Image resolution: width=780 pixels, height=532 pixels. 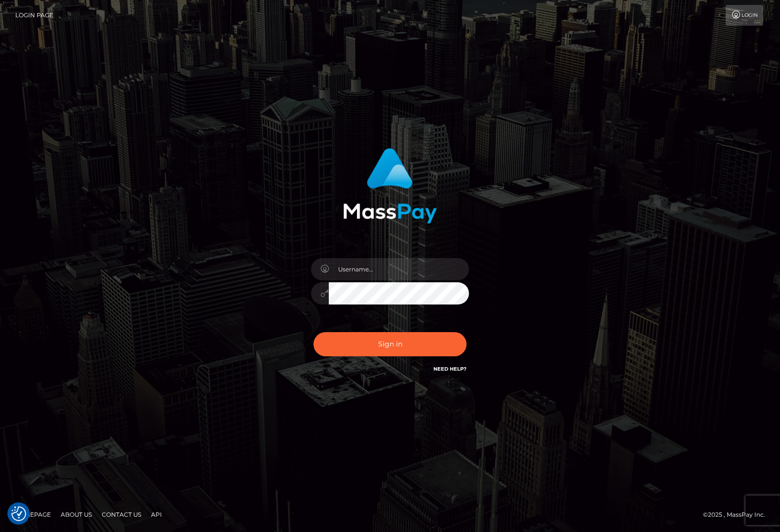 I want to click on div: © 2025 , MassPay Inc., so click(x=738, y=514).